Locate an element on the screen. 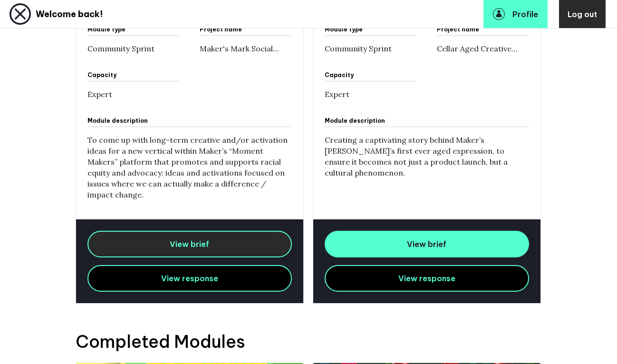 The width and height of the screenshot is (617, 364). h4: Completed Modules is located at coordinates (309, 346).